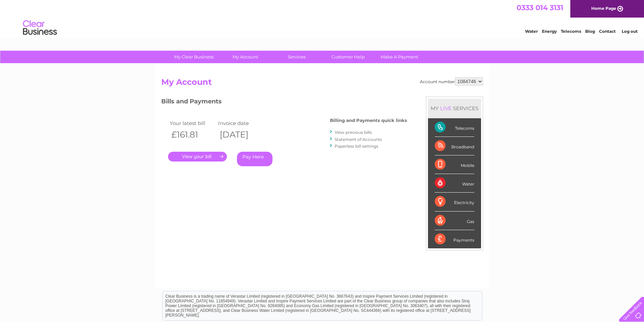  What do you see at coordinates (532, 31) in the screenshot?
I see `a: Water` at bounding box center [532, 31].